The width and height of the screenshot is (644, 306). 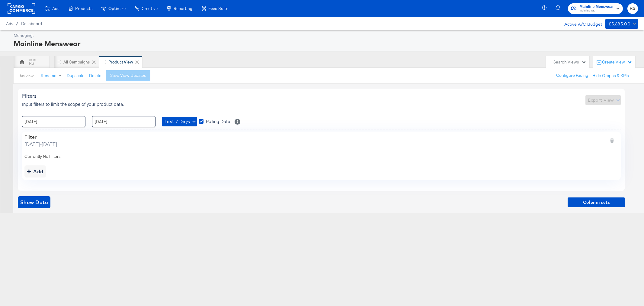 What do you see at coordinates (34, 202) in the screenshot?
I see `button: showdata` at bounding box center [34, 202].